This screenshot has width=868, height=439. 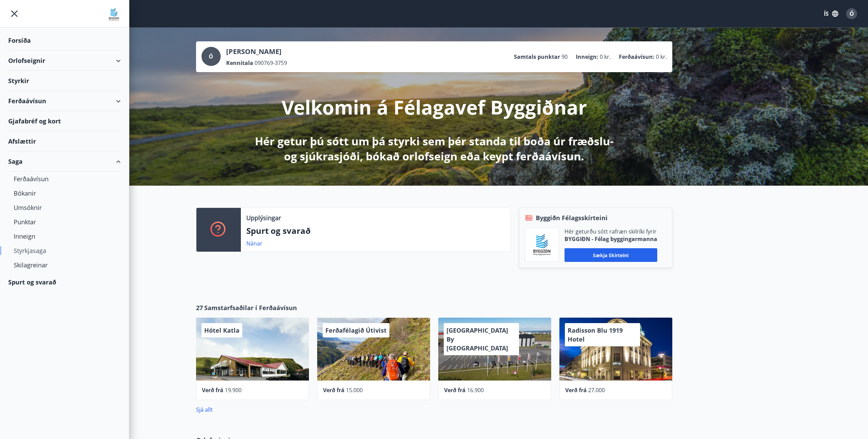 I want to click on div: Bókanir, so click(x=64, y=193).